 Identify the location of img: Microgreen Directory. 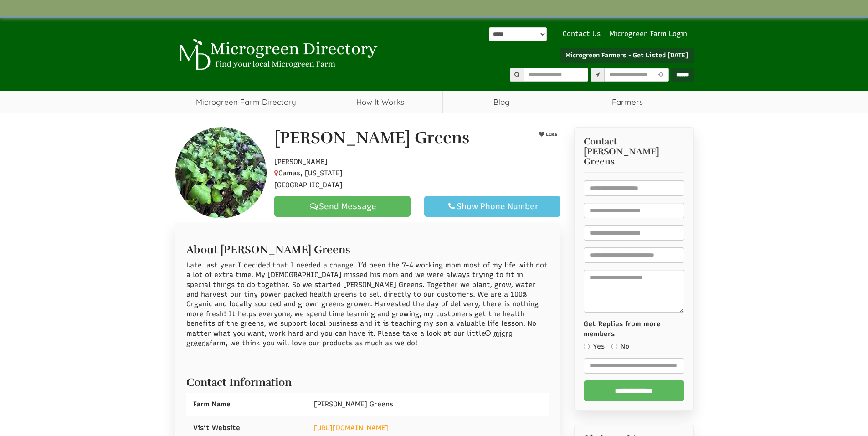
(277, 54).